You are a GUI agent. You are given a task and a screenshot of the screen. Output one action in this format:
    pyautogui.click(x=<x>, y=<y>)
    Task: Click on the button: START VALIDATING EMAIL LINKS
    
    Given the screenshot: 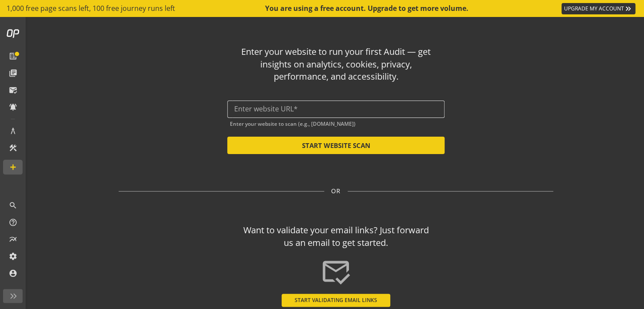 What is the action you would take?
    pyautogui.click(x=336, y=300)
    